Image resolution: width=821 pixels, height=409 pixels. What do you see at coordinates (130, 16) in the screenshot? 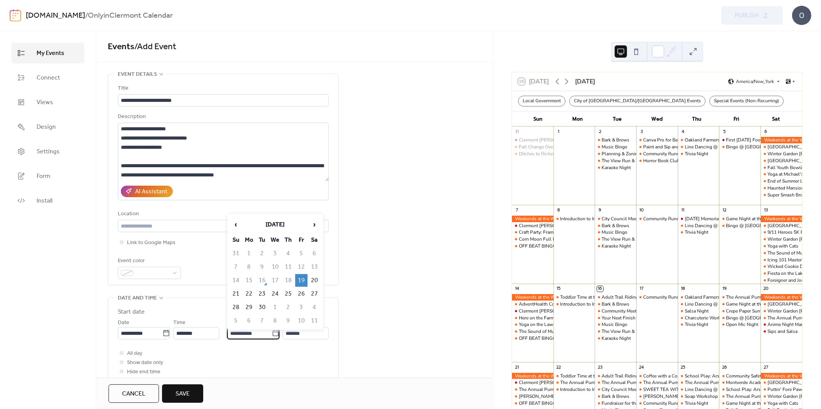
I see `b: OnlyinClermont Calendar` at bounding box center [130, 16].